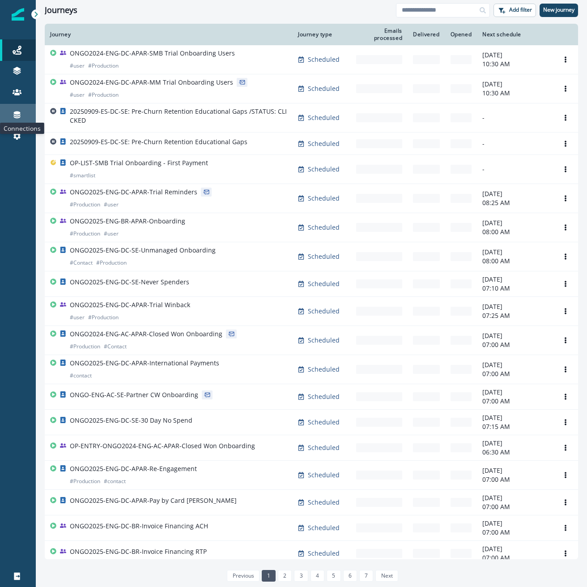 The image size is (587, 587). What do you see at coordinates (151, 82) in the screenshot?
I see `p: ONGO2024-ENG-DC-APAR-MM Trial Onboarding Users` at bounding box center [151, 82].